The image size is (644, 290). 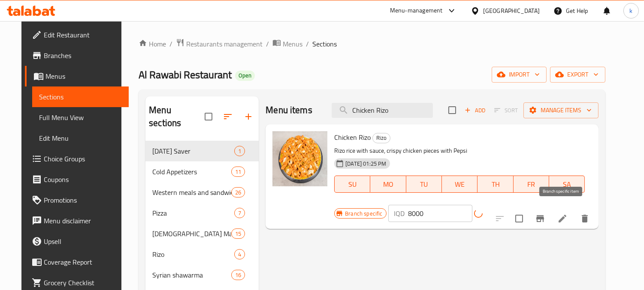 I want to click on span: Restaurants management, so click(x=225, y=44).